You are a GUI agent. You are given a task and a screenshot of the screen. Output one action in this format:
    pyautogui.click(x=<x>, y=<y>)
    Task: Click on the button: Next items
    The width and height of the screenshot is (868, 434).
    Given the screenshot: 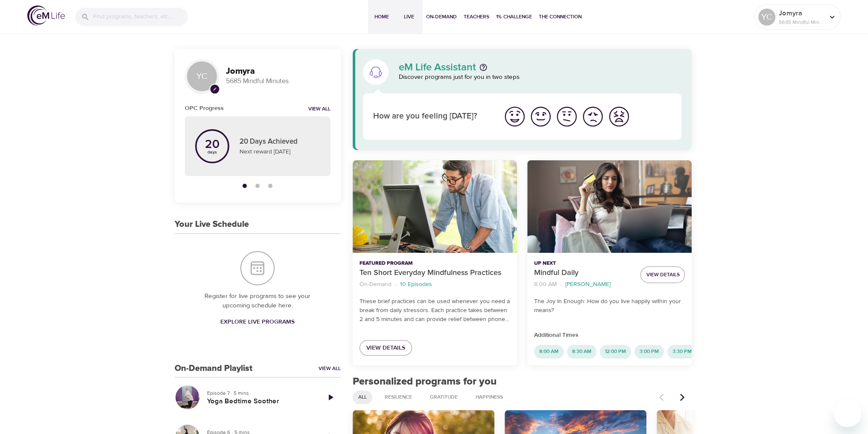 What is the action you would take?
    pyautogui.click(x=682, y=397)
    